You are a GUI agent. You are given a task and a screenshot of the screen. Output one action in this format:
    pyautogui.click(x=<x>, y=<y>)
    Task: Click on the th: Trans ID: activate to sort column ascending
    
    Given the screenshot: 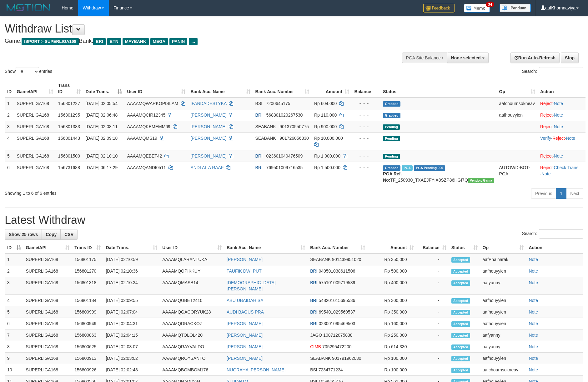 What is the action you would take?
    pyautogui.click(x=87, y=247)
    